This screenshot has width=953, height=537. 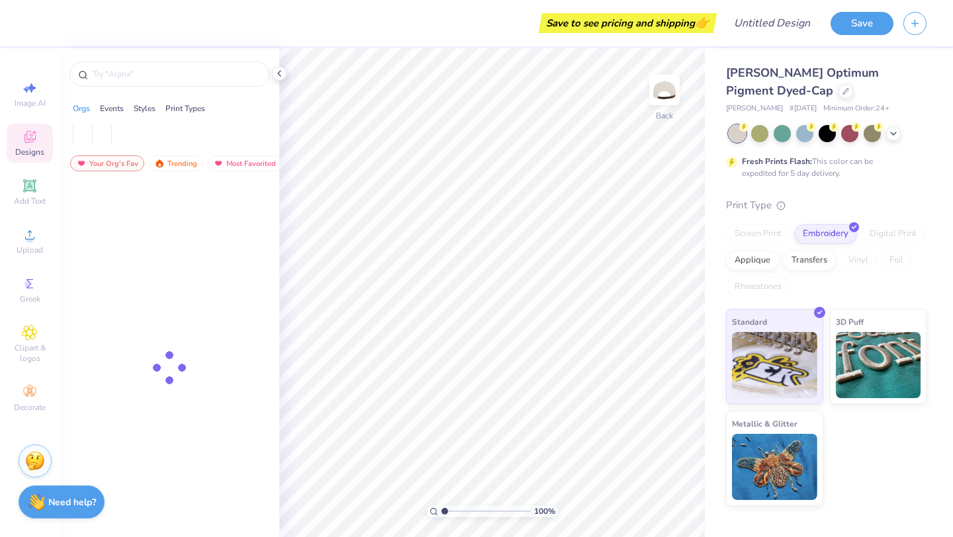 I want to click on div: This color can be expedited for 5 day delivery., so click(x=823, y=167).